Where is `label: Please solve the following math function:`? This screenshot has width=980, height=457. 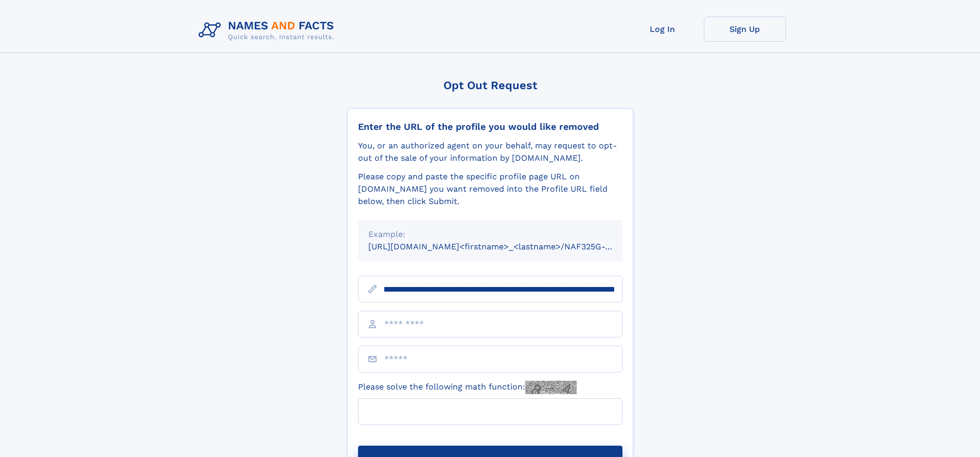 label: Please solve the following math function: is located at coordinates (467, 387).